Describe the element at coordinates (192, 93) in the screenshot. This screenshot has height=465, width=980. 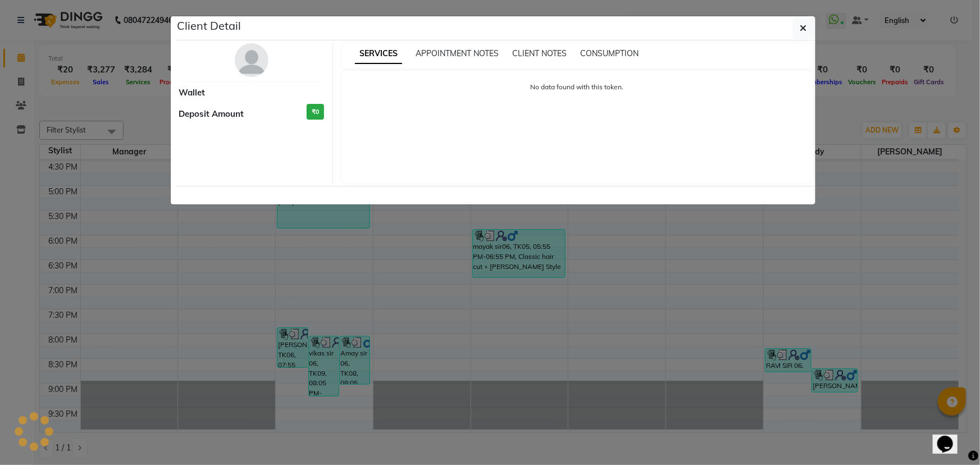
I see `span: Wallet` at that location.